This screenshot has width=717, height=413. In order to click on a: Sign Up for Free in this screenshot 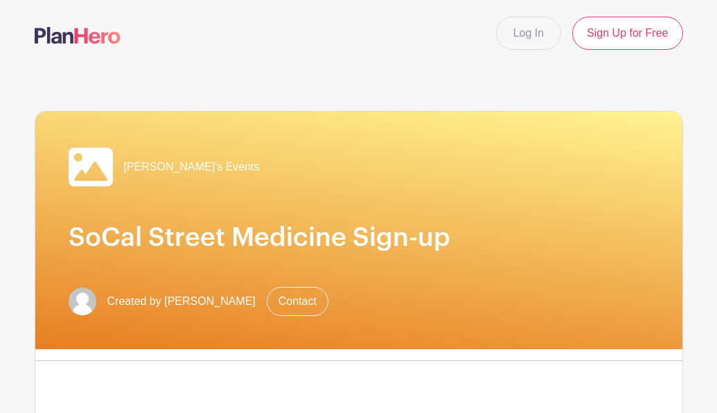, I will do `click(627, 33)`.